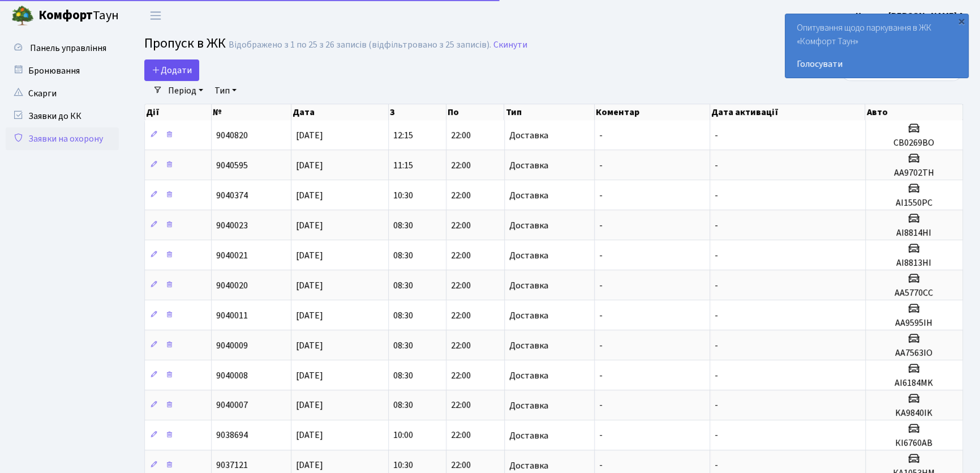  I want to click on h5: AI1550PC, so click(914, 203).